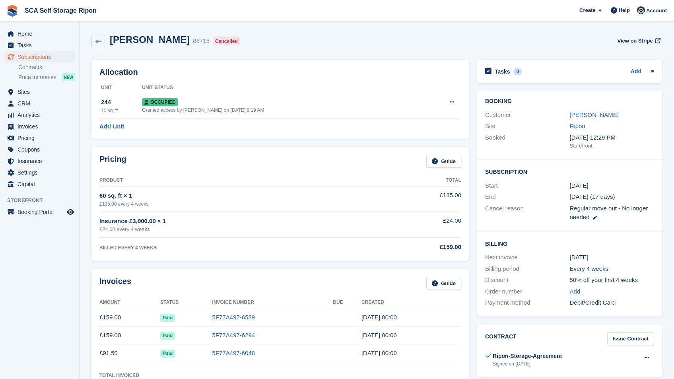 This screenshot has height=379, width=674. Describe the element at coordinates (527, 356) in the screenshot. I see `div: Ripon-Storage-Agreement` at that location.